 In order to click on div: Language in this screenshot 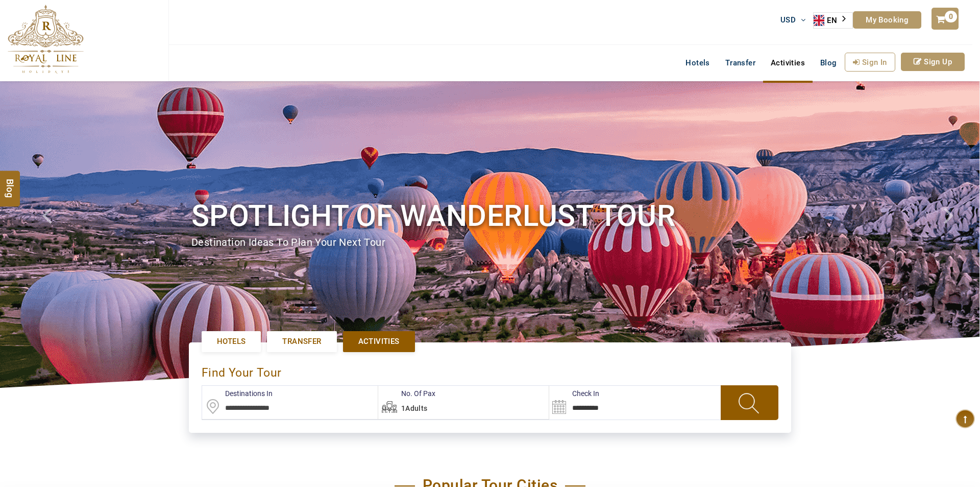, I will do `click(833, 20)`.